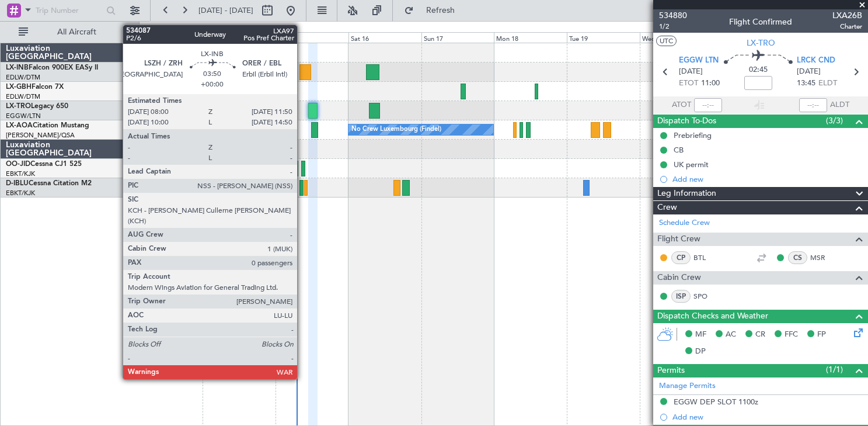 This screenshot has width=868, height=426. What do you see at coordinates (681, 296) in the screenshot?
I see `div: ISP` at bounding box center [681, 296].